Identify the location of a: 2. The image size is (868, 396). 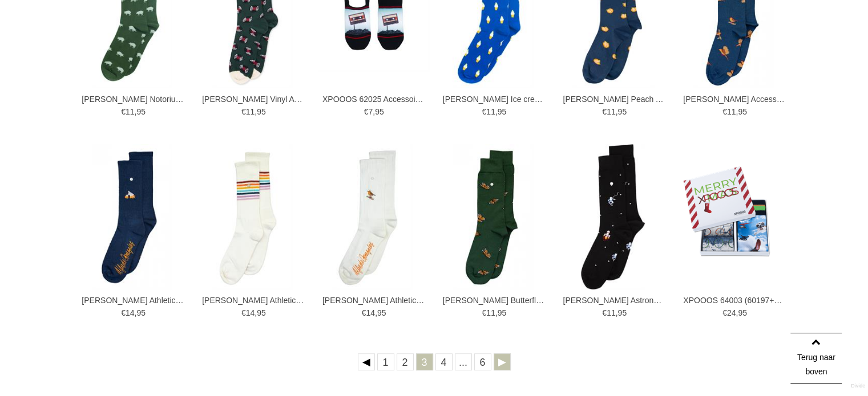
(405, 362).